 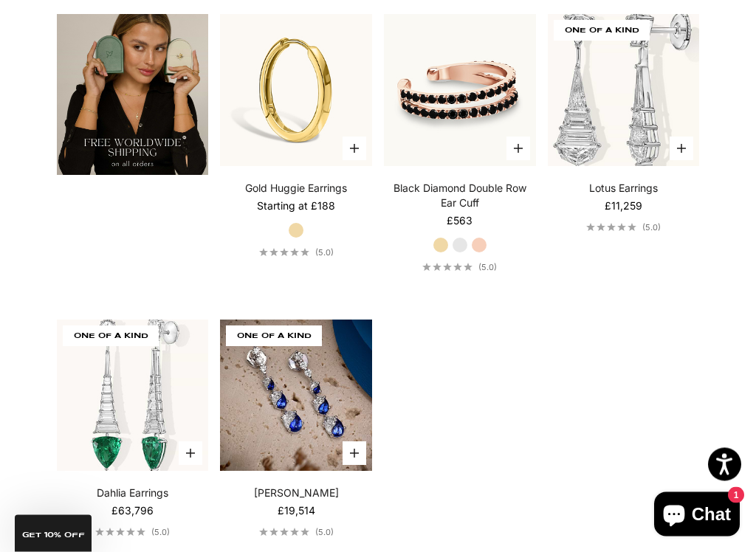 I want to click on img: #YellowGold, so click(x=296, y=90).